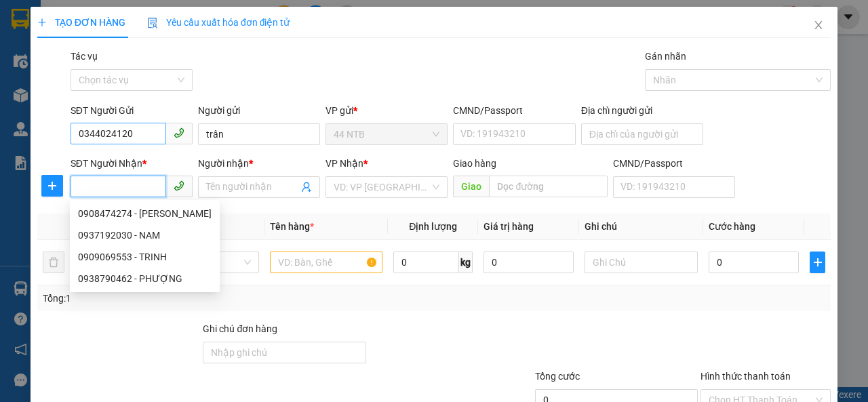  I want to click on div: 44 NTB, so click(59, 20).